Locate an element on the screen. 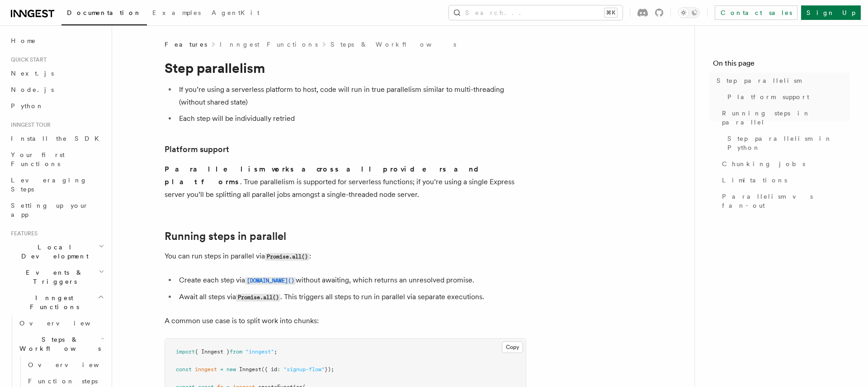 The height and width of the screenshot is (387, 868). span: Step parallelism in Python is located at coordinates (789, 143).